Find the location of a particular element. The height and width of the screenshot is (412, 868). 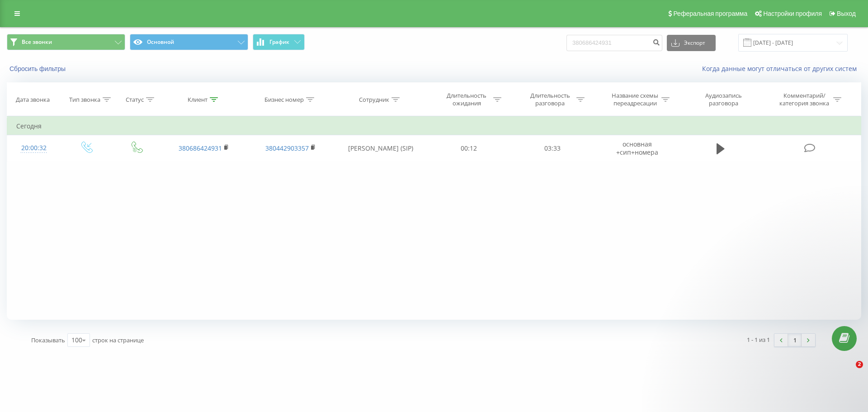

a: Когда данные могут отличаться от других систем is located at coordinates (782, 68).